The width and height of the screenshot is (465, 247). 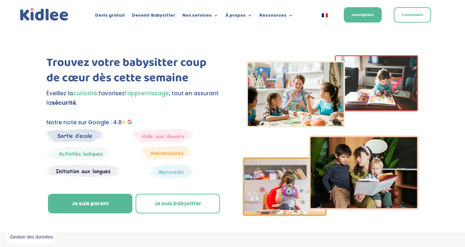 I want to click on strong: sécurité., so click(x=64, y=103).